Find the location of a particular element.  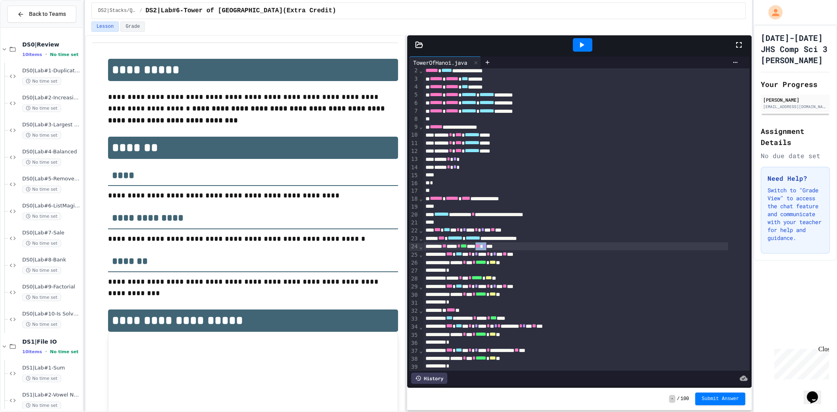

div: Chat with us now!Close is located at coordinates (29, 27).